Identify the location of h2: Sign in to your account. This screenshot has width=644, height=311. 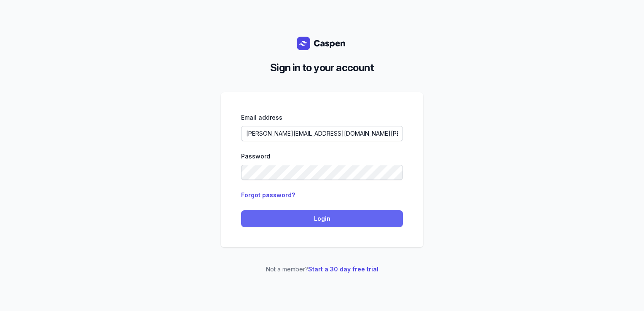
(322, 68).